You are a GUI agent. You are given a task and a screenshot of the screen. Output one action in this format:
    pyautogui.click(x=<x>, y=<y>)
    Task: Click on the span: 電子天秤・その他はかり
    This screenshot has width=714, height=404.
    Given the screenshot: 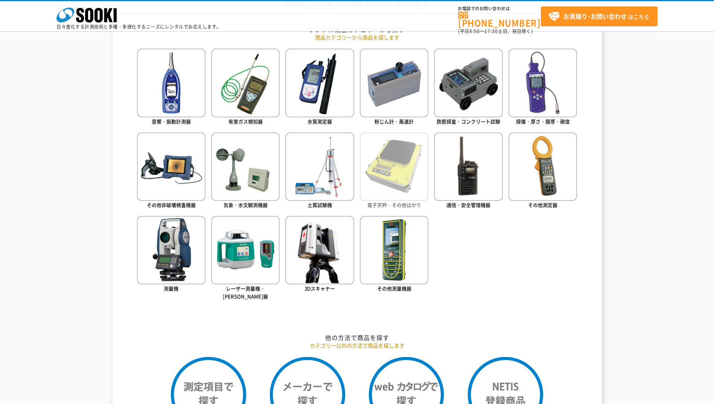 What is the action you would take?
    pyautogui.click(x=394, y=205)
    